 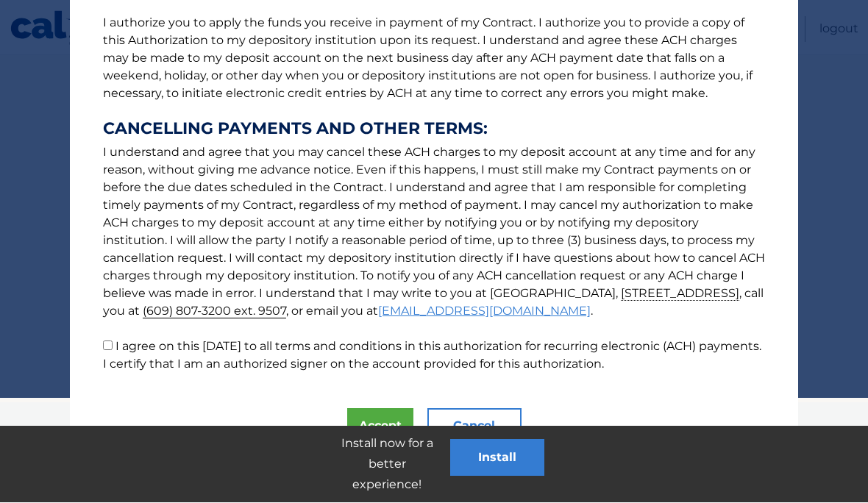 What do you see at coordinates (381, 426) in the screenshot?
I see `button: Accept` at bounding box center [381, 426].